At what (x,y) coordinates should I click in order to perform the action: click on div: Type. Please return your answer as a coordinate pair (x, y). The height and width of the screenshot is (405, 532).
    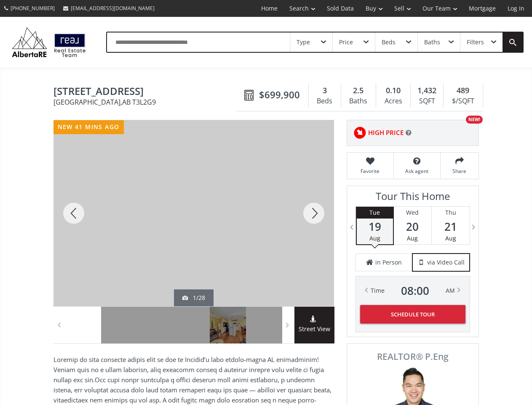
    Looking at the image, I should click on (303, 42).